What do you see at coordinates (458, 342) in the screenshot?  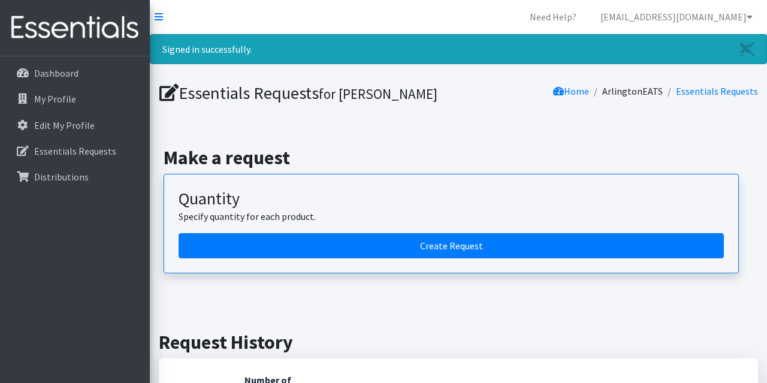 I see `h2: Request History` at bounding box center [458, 342].